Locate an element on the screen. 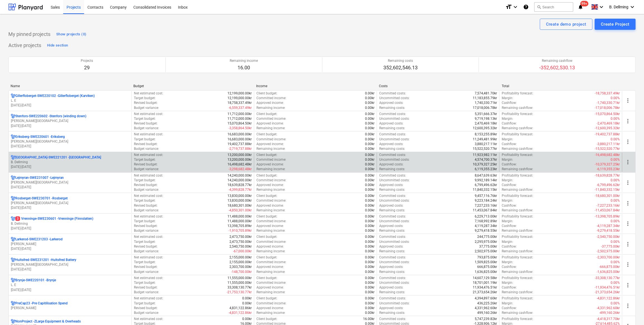 The image size is (644, 325). p: Cashflow : is located at coordinates (509, 103).